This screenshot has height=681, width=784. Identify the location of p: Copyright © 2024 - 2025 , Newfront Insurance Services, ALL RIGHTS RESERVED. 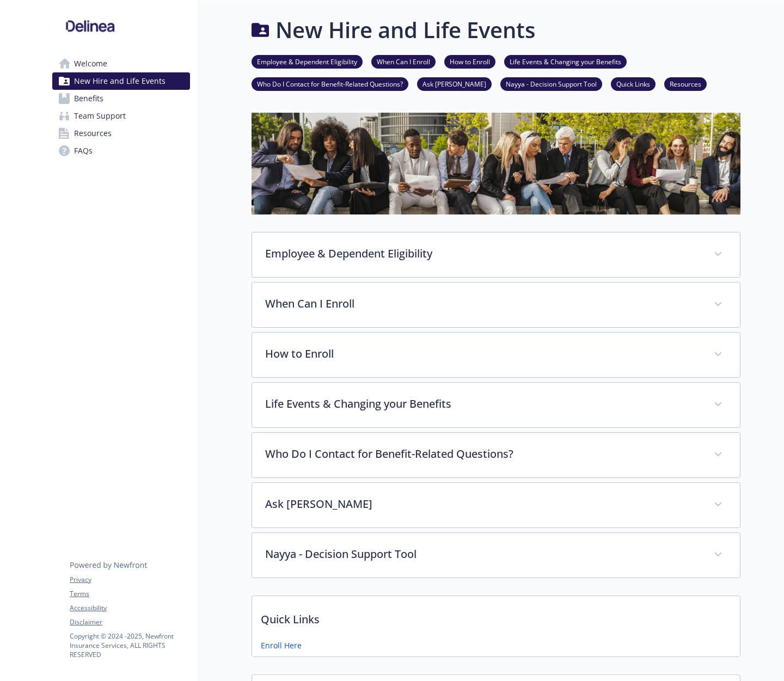
(129, 645).